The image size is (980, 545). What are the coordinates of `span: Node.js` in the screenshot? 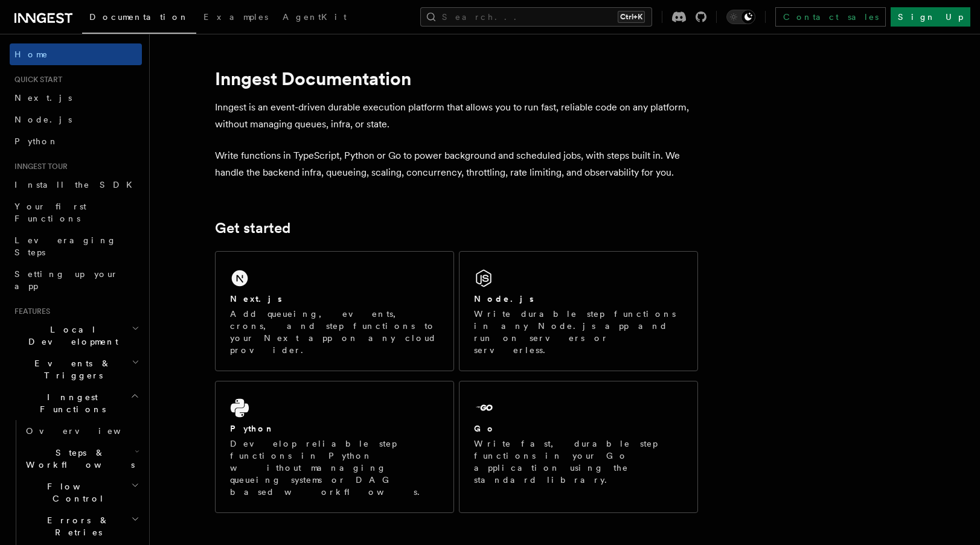 It's located at (43, 119).